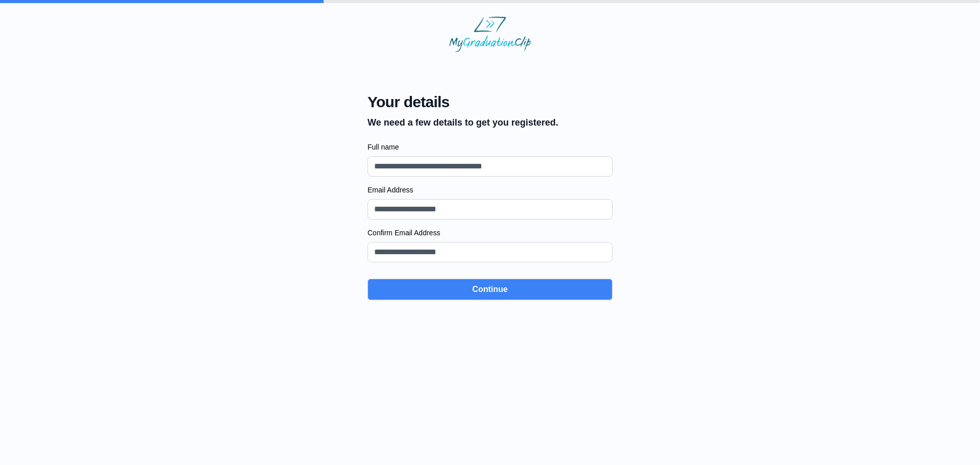  Describe the element at coordinates (490, 34) in the screenshot. I see `img: MyGraduationClip` at that location.